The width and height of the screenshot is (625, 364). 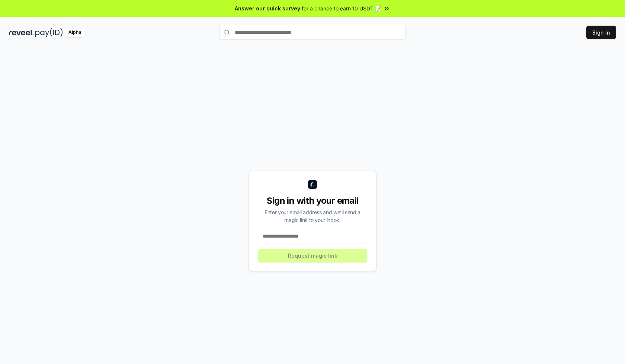 I want to click on div: Alpha, so click(x=75, y=32).